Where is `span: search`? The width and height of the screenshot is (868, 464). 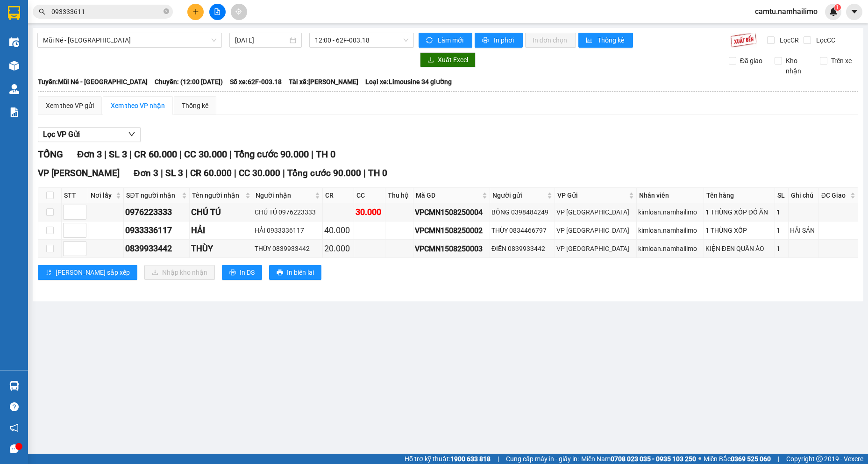 span: search is located at coordinates (42, 12).